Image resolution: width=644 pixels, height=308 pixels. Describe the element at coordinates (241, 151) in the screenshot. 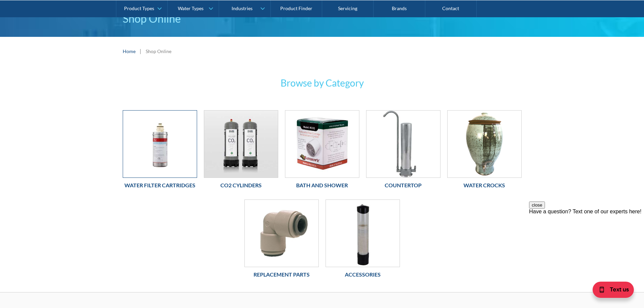

I see `a: Co2 CylindersCo2 Cylinders` at that location.